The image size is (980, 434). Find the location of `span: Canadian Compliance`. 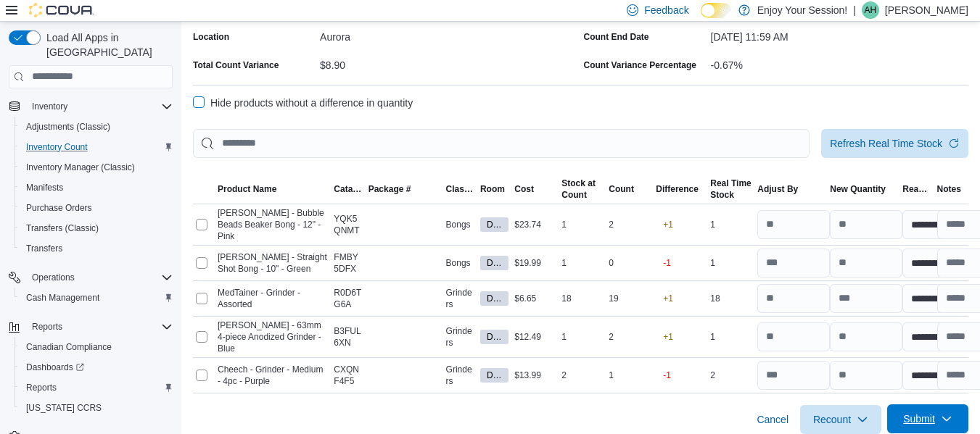

span: Canadian Compliance is located at coordinates (96, 348).